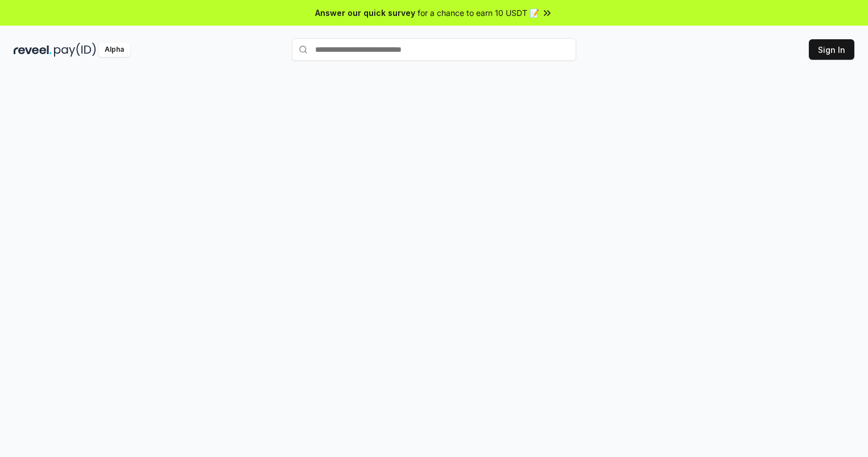  I want to click on span: for a chance to earn 10 USDT 📝, so click(478, 13).